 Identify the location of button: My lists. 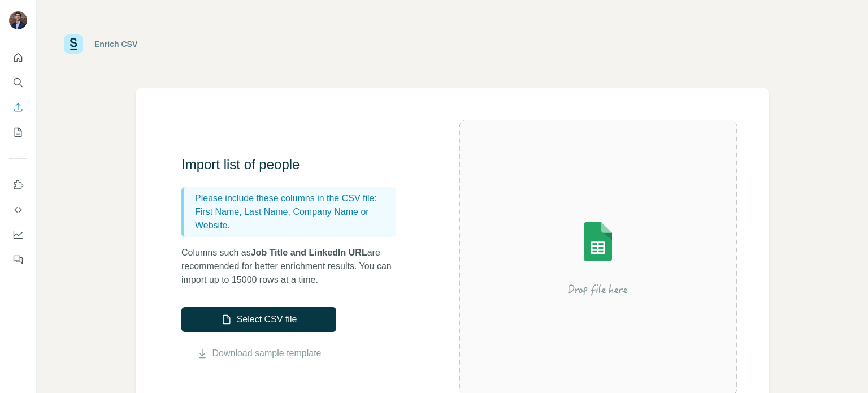
(18, 132).